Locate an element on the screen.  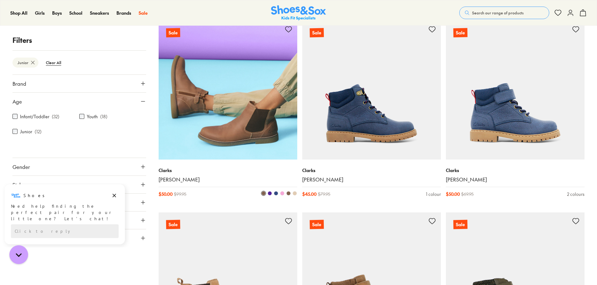
div: Campaign message is located at coordinates (65, 31).